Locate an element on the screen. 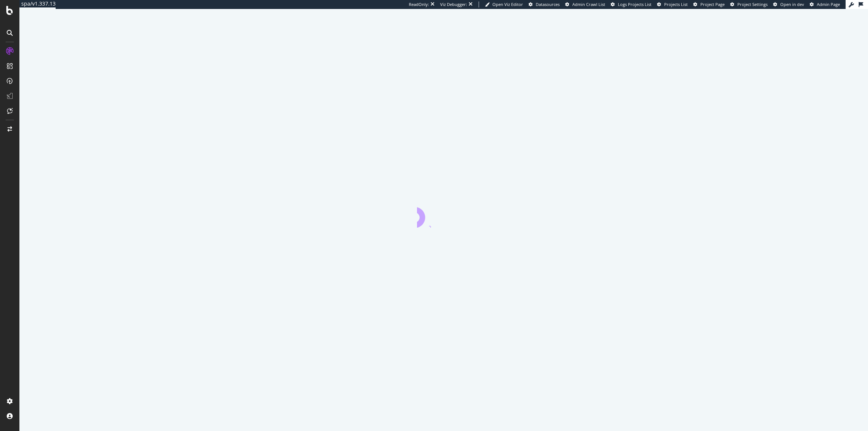 This screenshot has height=431, width=868. a: Project Settings is located at coordinates (749, 4).